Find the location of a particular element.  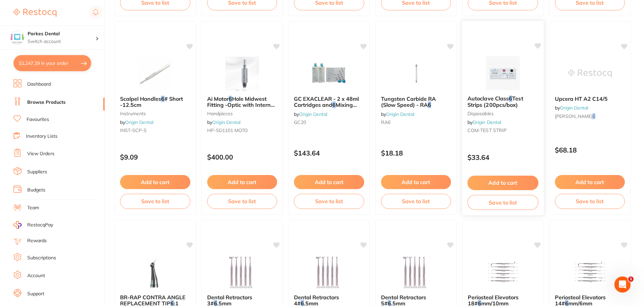

p: Switch account is located at coordinates (62, 42).